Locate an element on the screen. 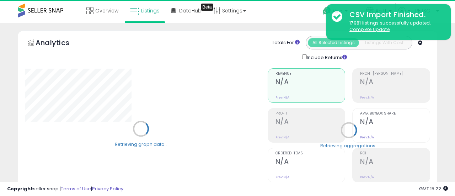 This screenshot has height=196, width=455. span: Overview is located at coordinates (107, 11).